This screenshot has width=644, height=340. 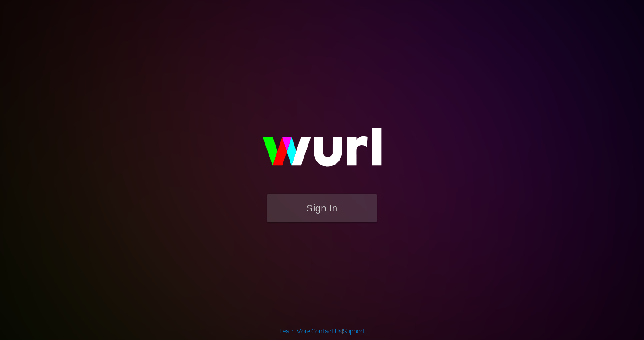 I want to click on a: Learn More, so click(x=295, y=331).